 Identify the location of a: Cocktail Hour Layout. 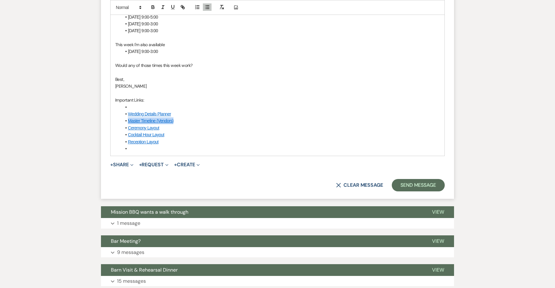
(146, 135).